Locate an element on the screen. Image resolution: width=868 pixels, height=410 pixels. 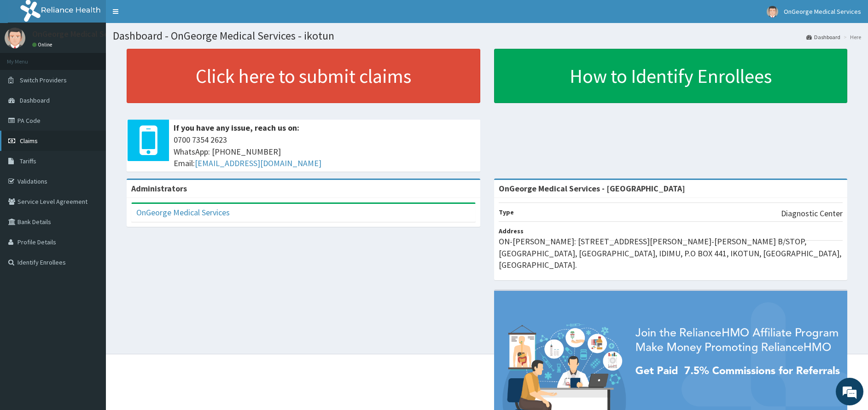
a: Online is located at coordinates (43, 45).